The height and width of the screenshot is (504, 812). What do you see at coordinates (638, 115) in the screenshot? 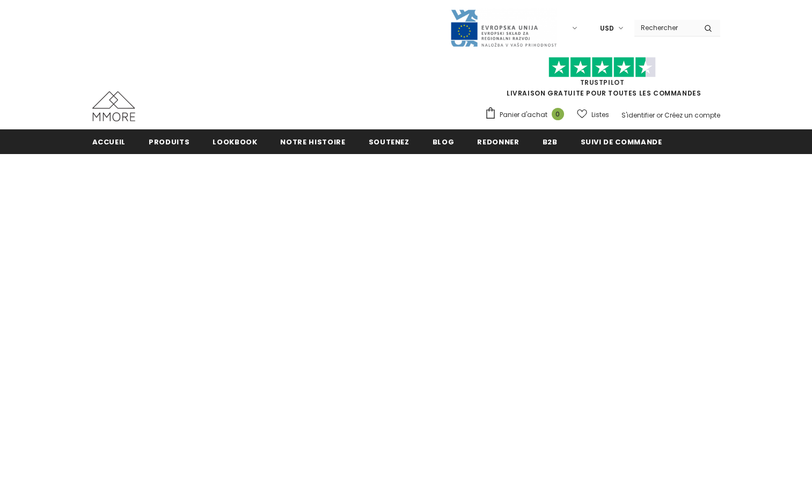
I see `a: S'identifier` at bounding box center [638, 115].